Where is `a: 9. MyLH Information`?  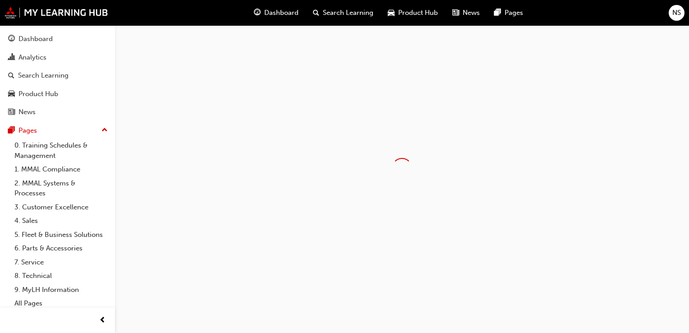 a: 9. MyLH Information is located at coordinates (61, 289).